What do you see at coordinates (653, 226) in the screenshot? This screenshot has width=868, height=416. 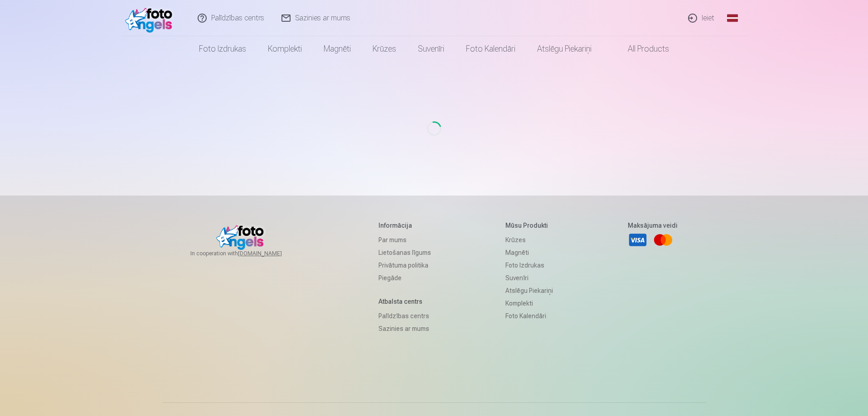 I see `h5: Maksājuma veidi` at bounding box center [653, 226].